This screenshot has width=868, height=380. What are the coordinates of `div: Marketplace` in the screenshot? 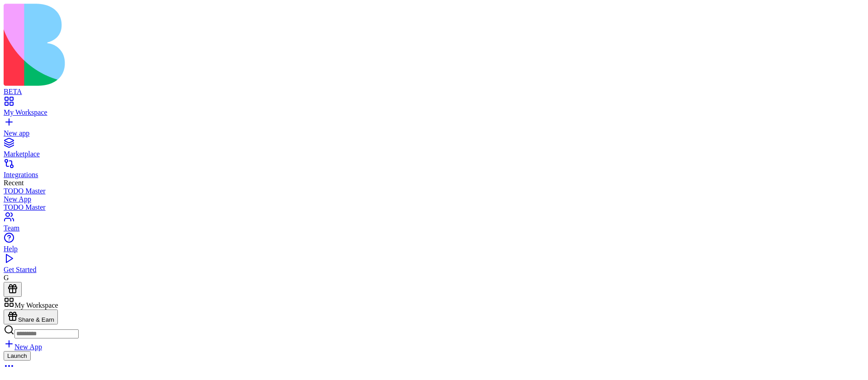 It's located at (434, 154).